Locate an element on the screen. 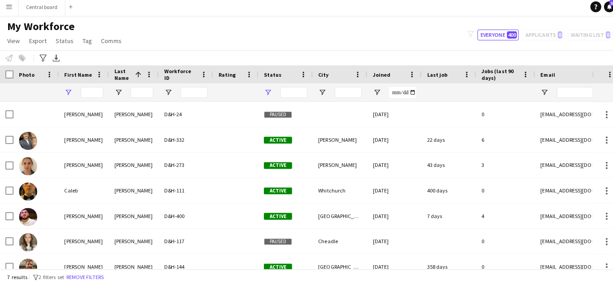 The image size is (613, 284). input: City Filter Input is located at coordinates (345, 94).